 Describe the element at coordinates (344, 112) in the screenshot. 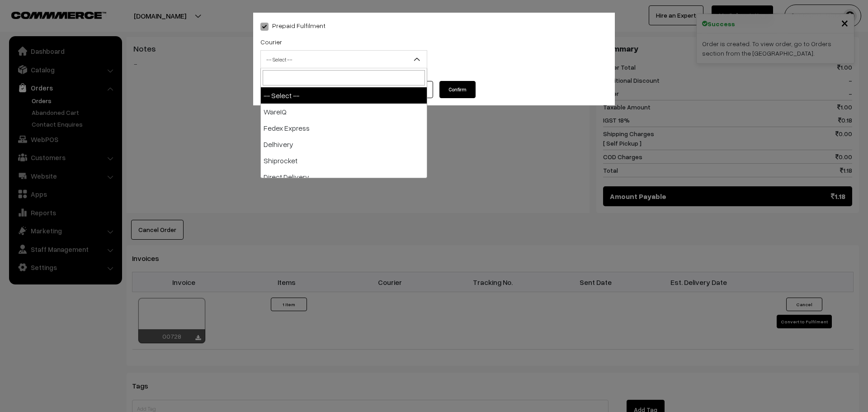

I see `li: WareIQ` at that location.